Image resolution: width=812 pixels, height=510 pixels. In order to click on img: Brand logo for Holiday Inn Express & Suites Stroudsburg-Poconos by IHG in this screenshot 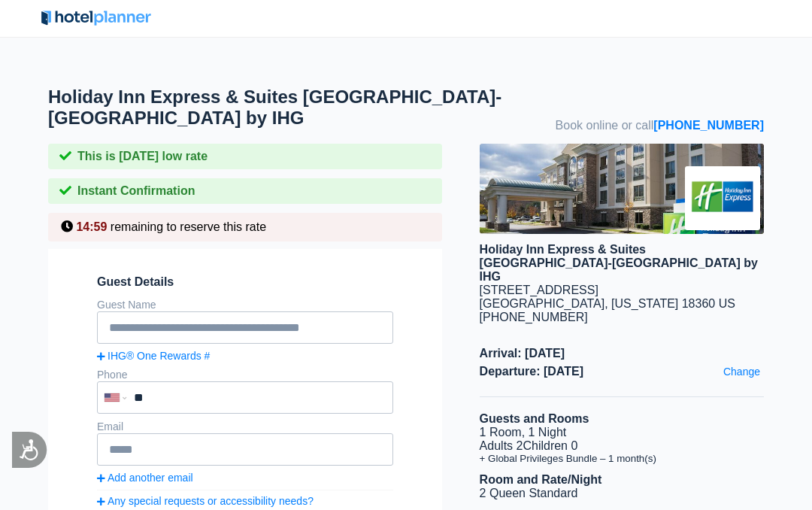, I will do `click(723, 198)`.